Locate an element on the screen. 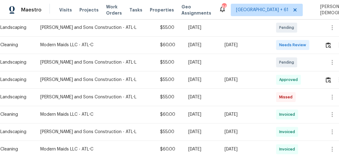 The height and width of the screenshot is (157, 339). span: Tasks is located at coordinates (136, 10).